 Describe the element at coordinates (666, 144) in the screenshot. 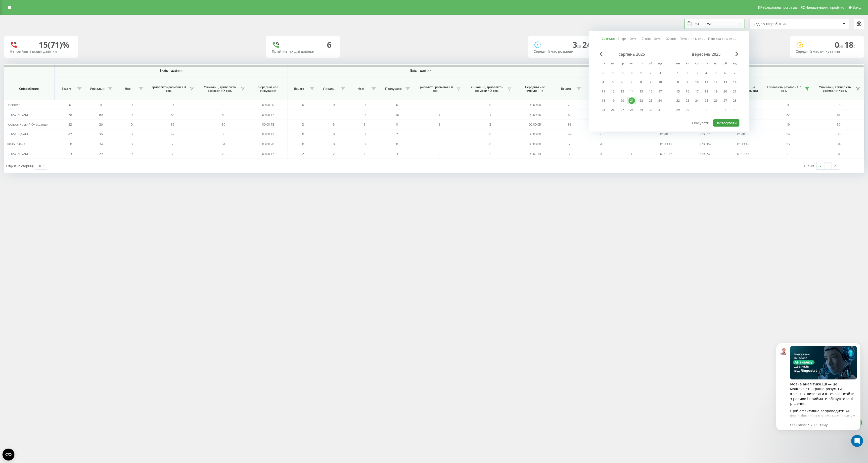

I see `td: 01:13:43` at that location.